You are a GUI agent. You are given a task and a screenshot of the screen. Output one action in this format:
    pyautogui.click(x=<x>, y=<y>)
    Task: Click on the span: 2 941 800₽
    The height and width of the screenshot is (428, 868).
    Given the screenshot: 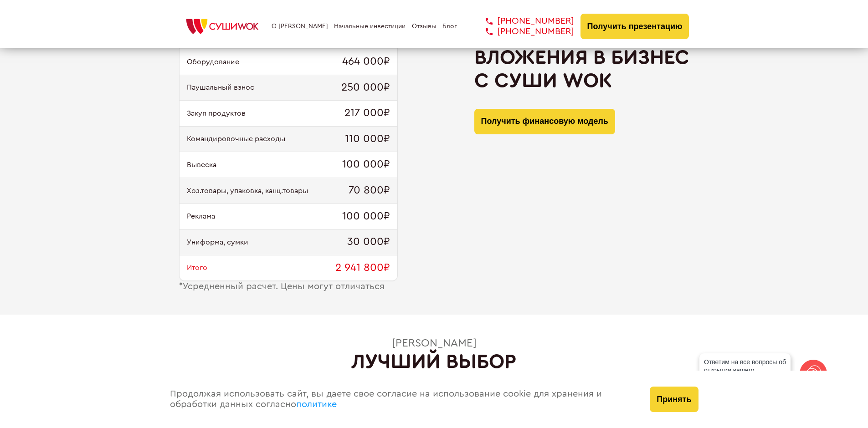 What is the action you would take?
    pyautogui.click(x=363, y=268)
    